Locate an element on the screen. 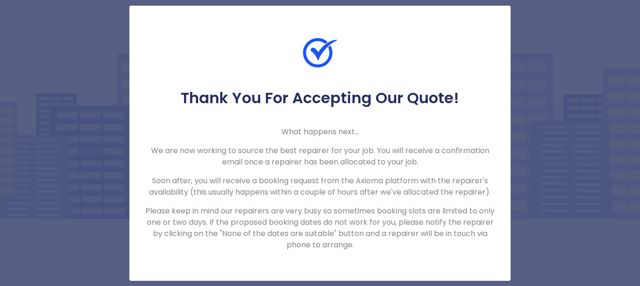 This screenshot has height=286, width=640. p: We are now working to source the best repairer for your job. You will receive a confirmation emai... is located at coordinates (320, 156).